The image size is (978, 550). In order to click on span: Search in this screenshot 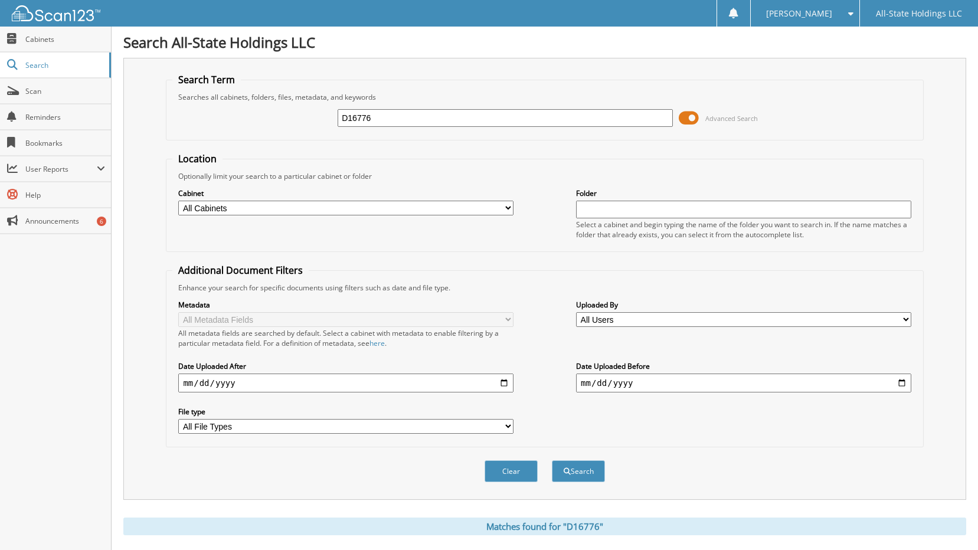, I will do `click(64, 65)`.